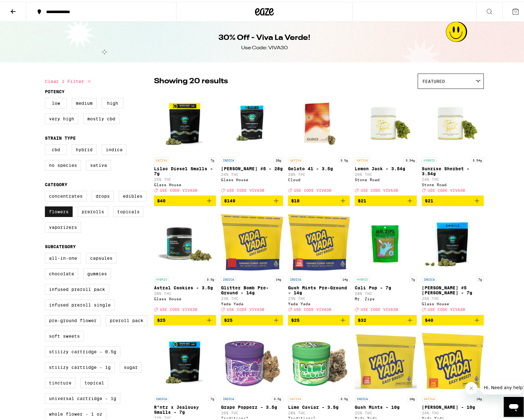 This screenshot has height=420, width=524. I want to click on img: Glass House - Donny Burger #5 - 28g, so click(252, 121).